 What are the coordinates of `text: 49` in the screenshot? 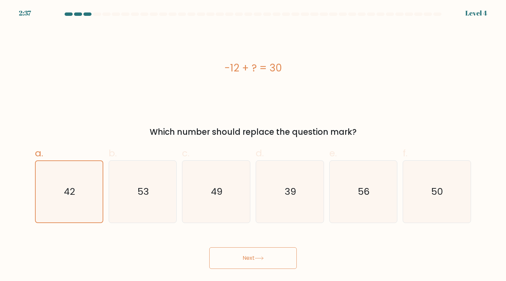 It's located at (217, 191).